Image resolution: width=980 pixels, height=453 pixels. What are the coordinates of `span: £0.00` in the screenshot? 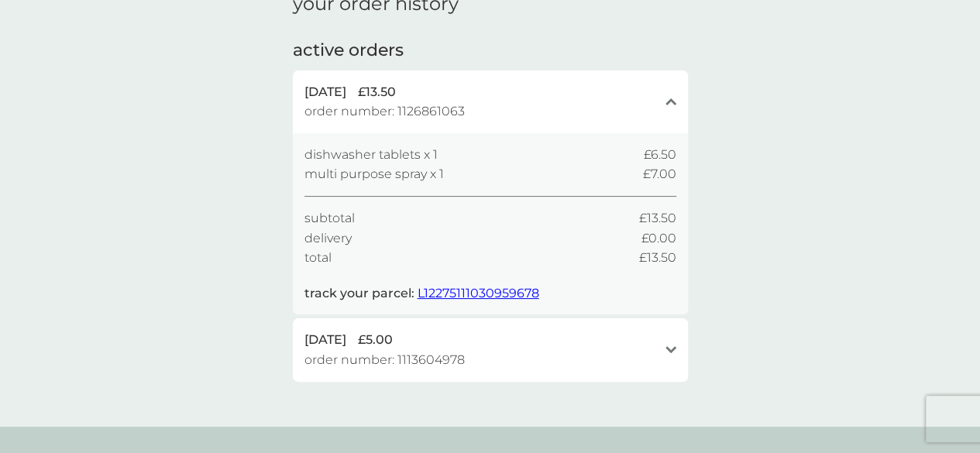 It's located at (658, 238).